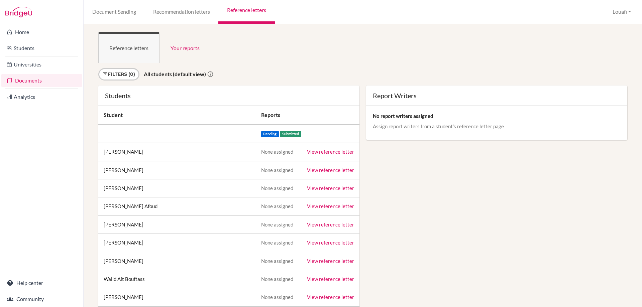 Image resolution: width=642 pixels, height=307 pixels. What do you see at coordinates (19, 12) in the screenshot?
I see `img: Bridge-U` at bounding box center [19, 12].